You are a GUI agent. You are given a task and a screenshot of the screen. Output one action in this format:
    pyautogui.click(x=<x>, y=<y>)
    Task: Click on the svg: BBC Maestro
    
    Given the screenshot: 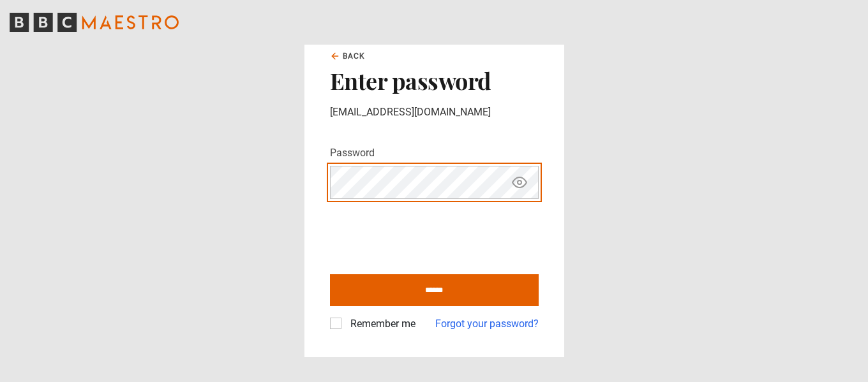 What is the action you would take?
    pyautogui.click(x=94, y=22)
    